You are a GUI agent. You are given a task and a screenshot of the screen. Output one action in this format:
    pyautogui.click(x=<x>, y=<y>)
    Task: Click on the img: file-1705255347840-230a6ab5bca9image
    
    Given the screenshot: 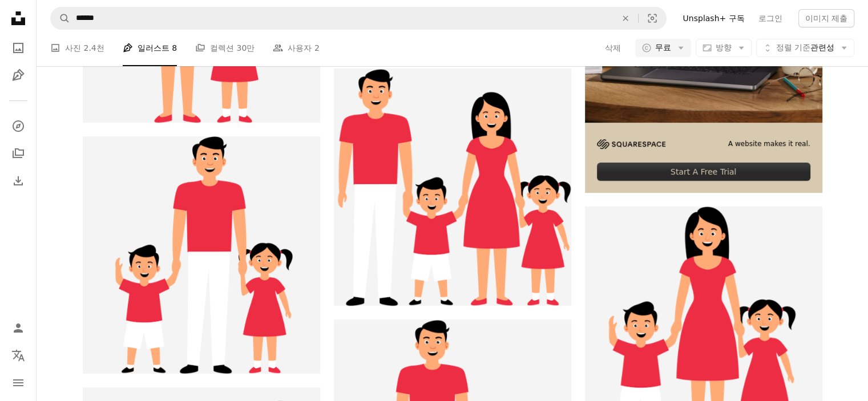 What is the action you would take?
    pyautogui.click(x=631, y=144)
    